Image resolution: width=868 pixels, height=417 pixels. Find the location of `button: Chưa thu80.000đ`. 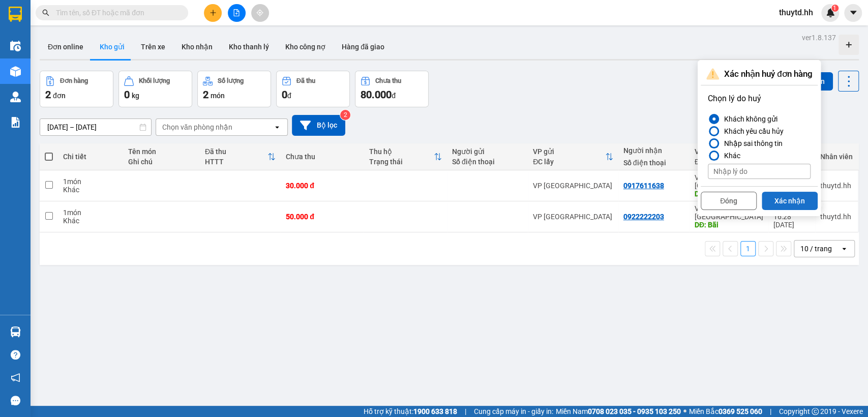

button: Chưa thu80.000đ is located at coordinates (392, 89).